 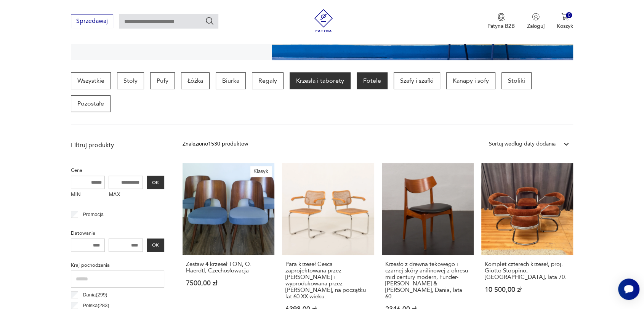 I want to click on p: Kraj pochodzenia, so click(x=117, y=266).